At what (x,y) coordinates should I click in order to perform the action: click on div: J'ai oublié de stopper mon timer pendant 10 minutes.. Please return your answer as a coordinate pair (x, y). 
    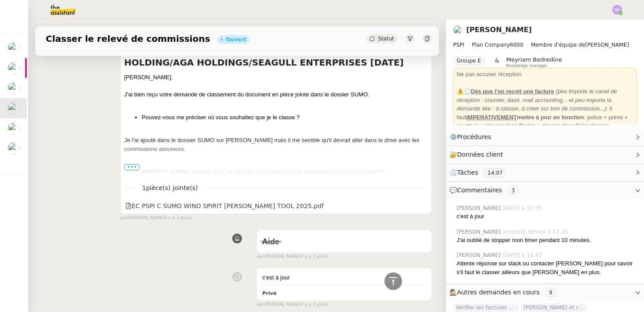
    Looking at the image, I should click on (547, 240).